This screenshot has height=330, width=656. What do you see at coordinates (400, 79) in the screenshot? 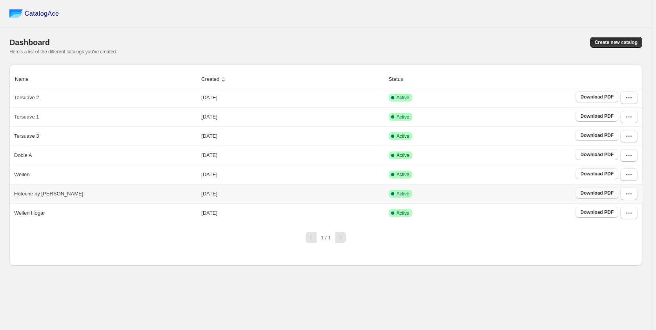
I see `button: Status` at bounding box center [400, 79].